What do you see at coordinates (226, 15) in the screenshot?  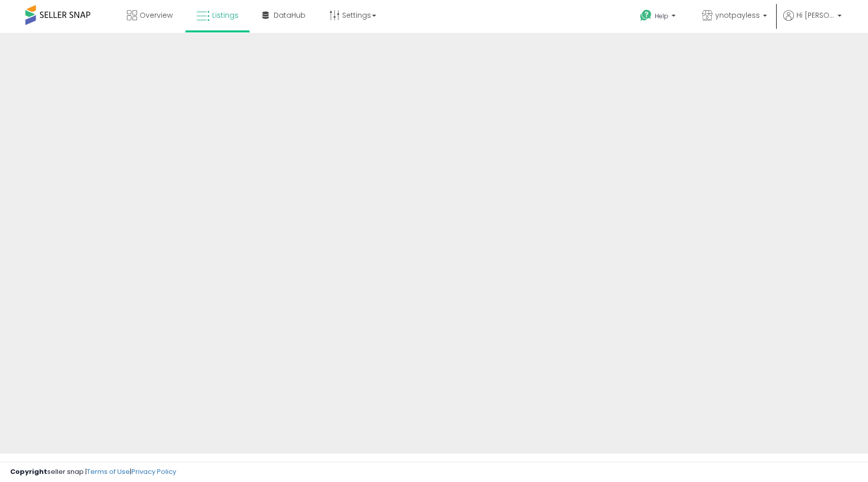 I see `span: Listings` at bounding box center [226, 15].